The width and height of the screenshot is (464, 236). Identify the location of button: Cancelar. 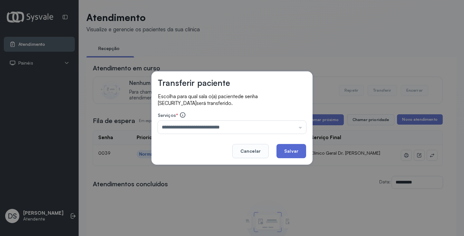
(251, 151).